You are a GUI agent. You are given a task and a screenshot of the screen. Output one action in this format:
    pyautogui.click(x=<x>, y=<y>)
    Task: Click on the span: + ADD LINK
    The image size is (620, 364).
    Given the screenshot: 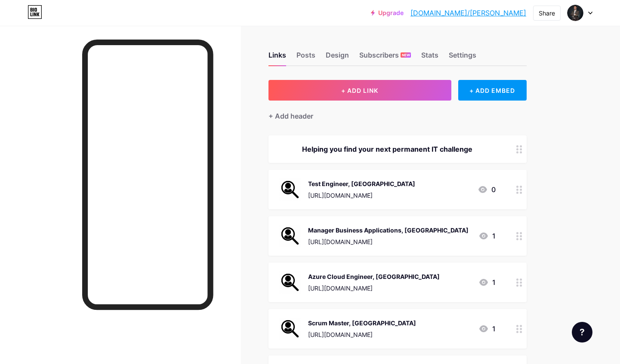 What is the action you would take?
    pyautogui.click(x=360, y=90)
    